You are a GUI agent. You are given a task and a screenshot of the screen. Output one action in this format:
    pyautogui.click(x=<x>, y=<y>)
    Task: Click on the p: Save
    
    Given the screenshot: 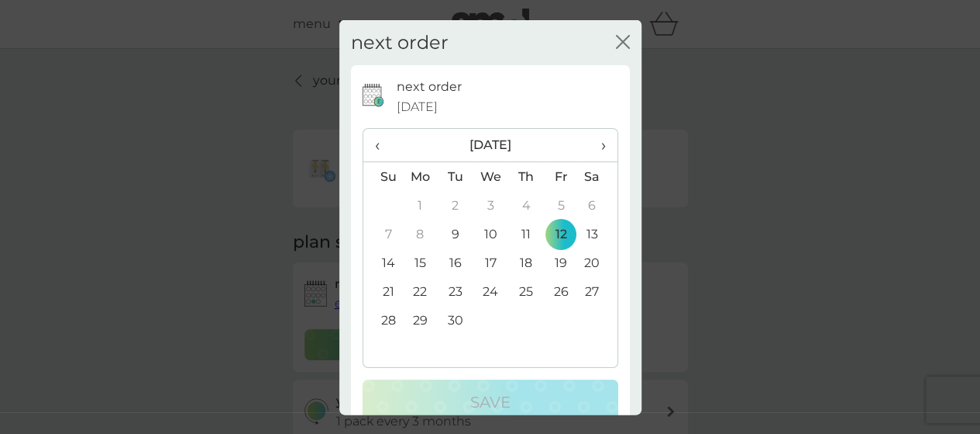 What is the action you would take?
    pyautogui.click(x=491, y=402)
    